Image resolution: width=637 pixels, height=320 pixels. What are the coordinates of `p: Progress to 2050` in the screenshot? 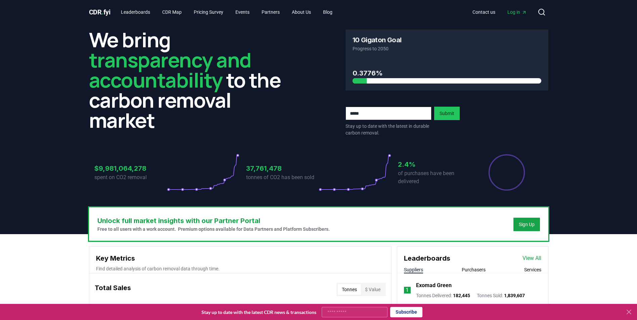 It's located at (447, 49).